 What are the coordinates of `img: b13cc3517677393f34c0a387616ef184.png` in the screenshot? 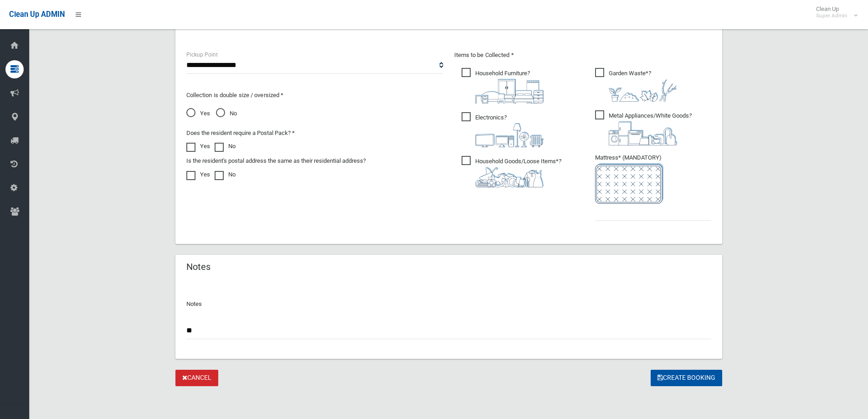 It's located at (509, 177).